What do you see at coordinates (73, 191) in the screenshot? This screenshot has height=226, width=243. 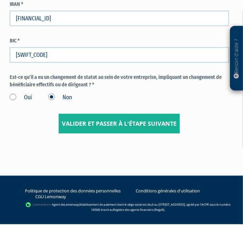 I see `a: Politique de protection des données personnelles` at bounding box center [73, 191].